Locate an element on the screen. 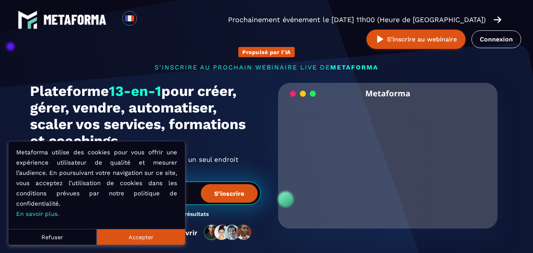  button: S’inscrire is located at coordinates (229, 193).